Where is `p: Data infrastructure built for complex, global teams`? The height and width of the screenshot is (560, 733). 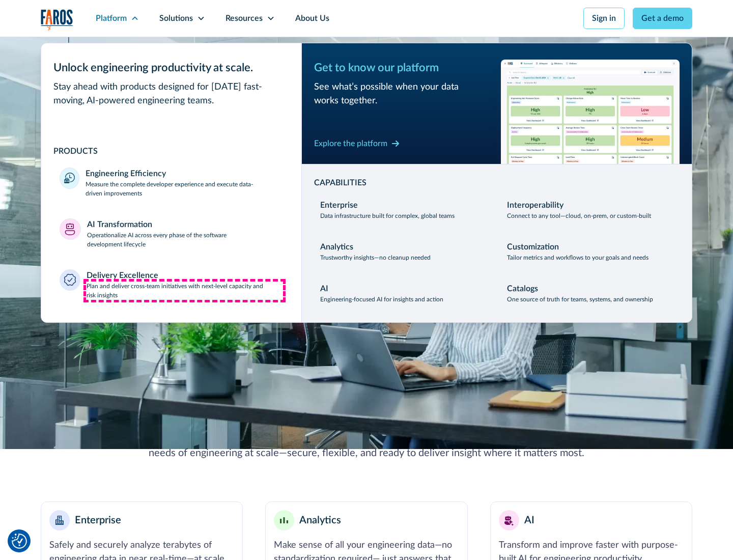 p: Data infrastructure built for complex, global teams is located at coordinates (387, 216).